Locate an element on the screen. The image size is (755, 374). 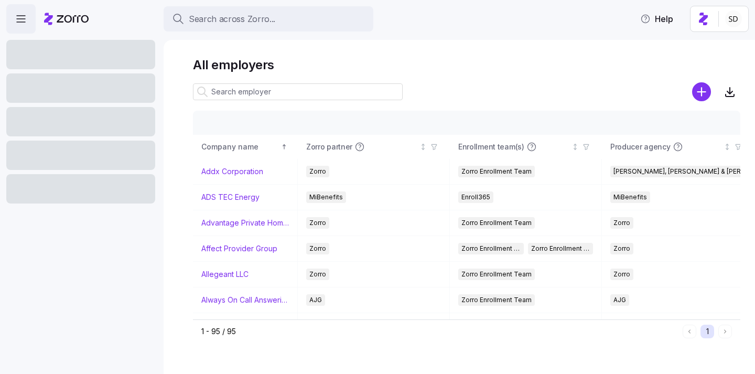
a: Addx Corporation is located at coordinates (232, 171).